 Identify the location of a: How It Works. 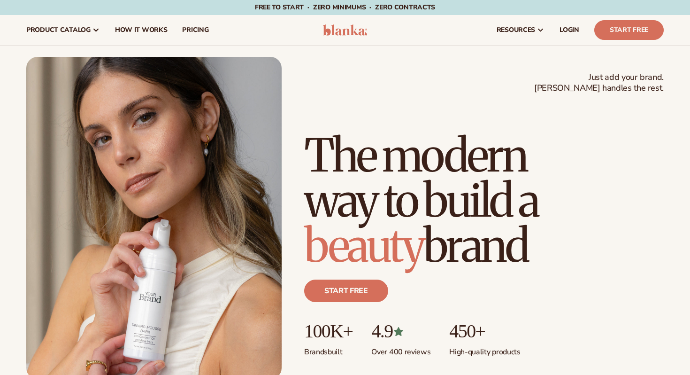
(141, 30).